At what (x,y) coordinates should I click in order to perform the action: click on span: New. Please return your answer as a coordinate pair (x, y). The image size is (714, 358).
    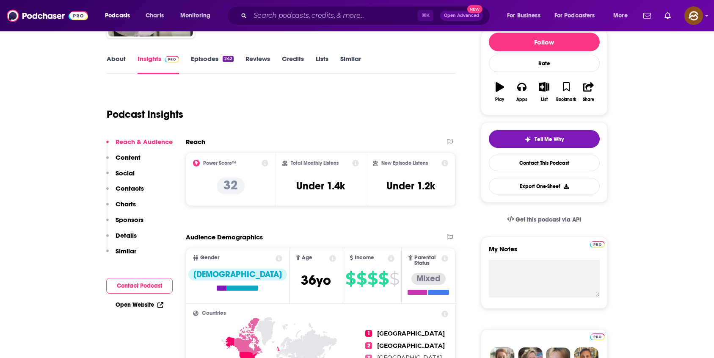
    Looking at the image, I should click on (475, 9).